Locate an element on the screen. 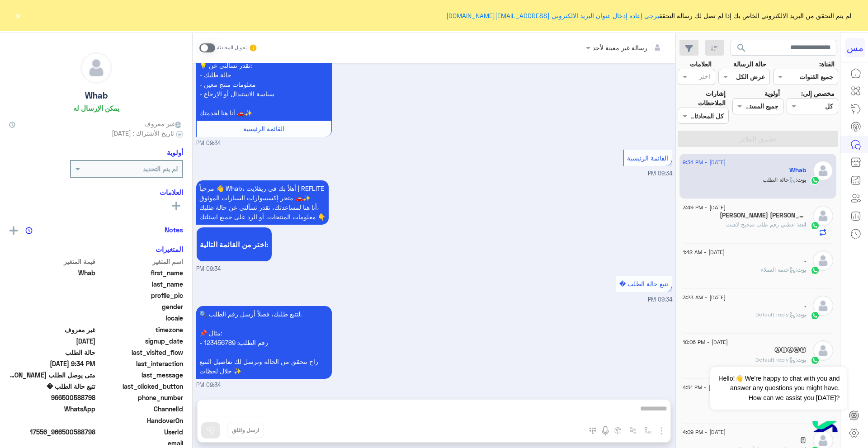 This screenshot has height=448, width=868. span: last_name is located at coordinates (140, 284).